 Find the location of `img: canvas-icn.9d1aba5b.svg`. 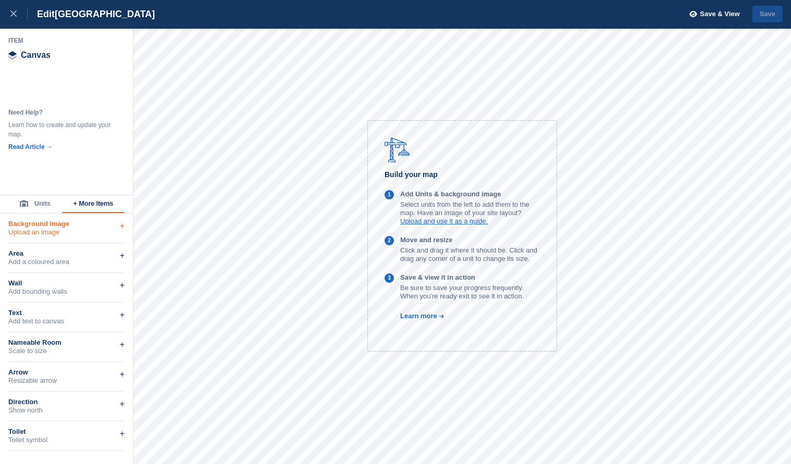

img: canvas-icn.9d1aba5b.svg is located at coordinates (13, 55).